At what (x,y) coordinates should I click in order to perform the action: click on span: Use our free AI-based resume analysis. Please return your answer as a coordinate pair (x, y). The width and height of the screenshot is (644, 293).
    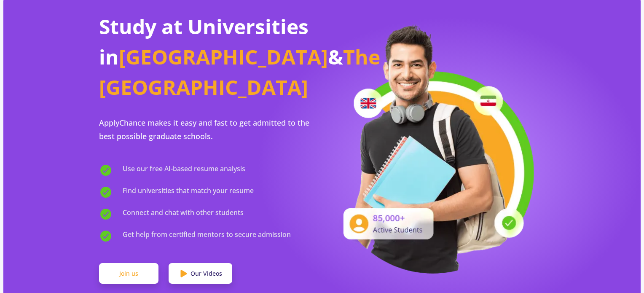
    Looking at the image, I should click on (184, 170).